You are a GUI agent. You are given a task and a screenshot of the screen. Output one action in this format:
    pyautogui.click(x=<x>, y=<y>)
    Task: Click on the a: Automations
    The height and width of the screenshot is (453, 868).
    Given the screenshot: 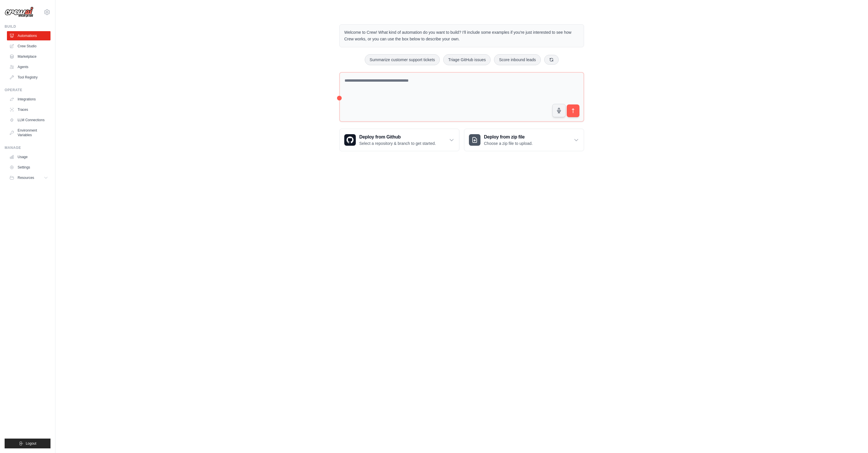 What is the action you would take?
    pyautogui.click(x=29, y=36)
    